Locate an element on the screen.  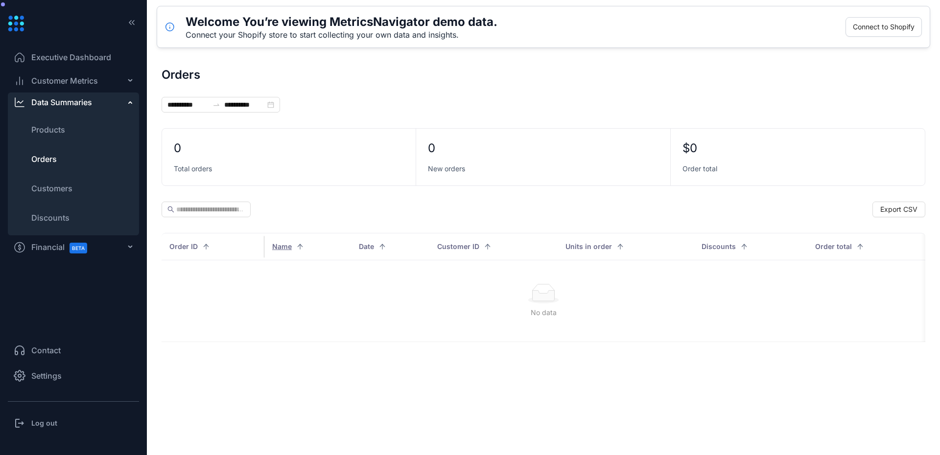
span: BETA is located at coordinates (78, 248).